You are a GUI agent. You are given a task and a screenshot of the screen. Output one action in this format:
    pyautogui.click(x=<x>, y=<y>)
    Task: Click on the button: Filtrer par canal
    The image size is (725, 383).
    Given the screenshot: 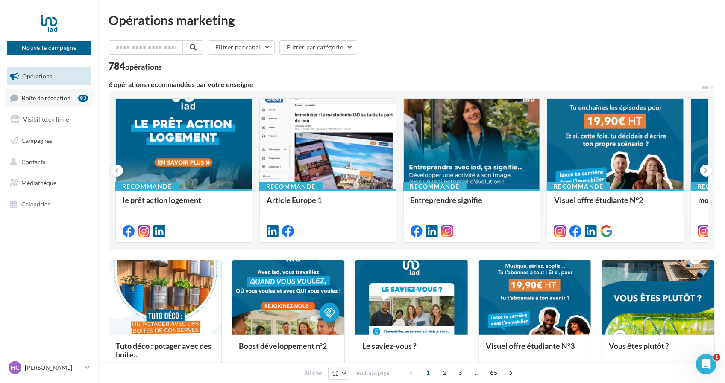 What is the action you would take?
    pyautogui.click(x=241, y=47)
    